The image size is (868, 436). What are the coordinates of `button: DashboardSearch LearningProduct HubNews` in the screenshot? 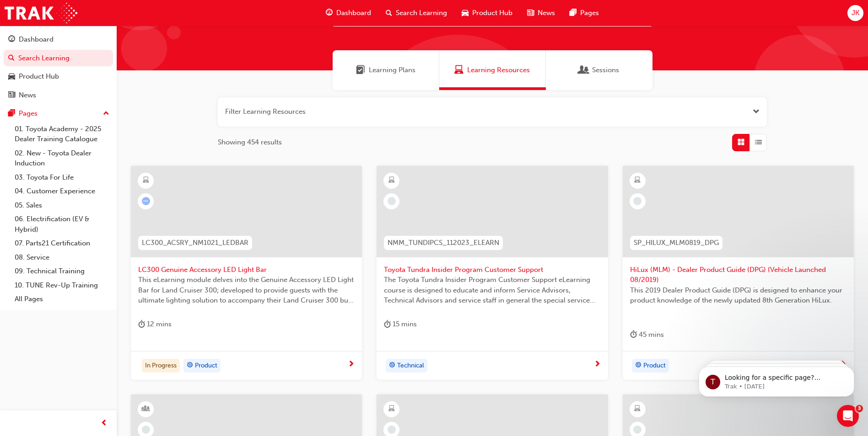 It's located at (58, 67).